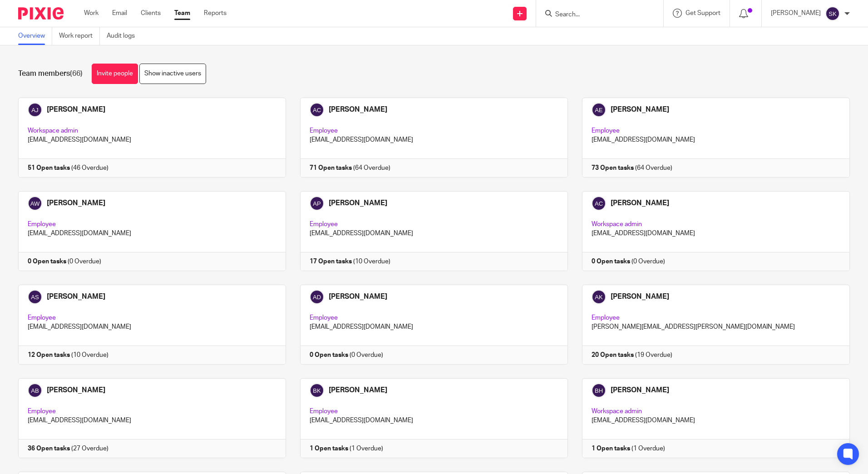 This screenshot has width=868, height=474. What do you see at coordinates (182, 13) in the screenshot?
I see `a: Team` at bounding box center [182, 13].